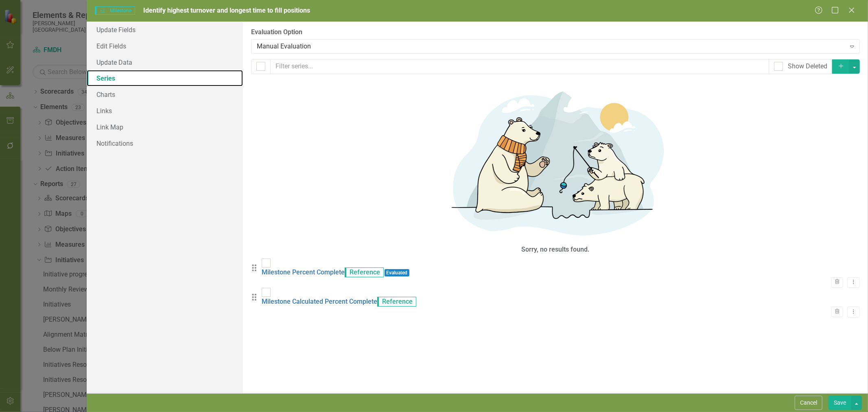  I want to click on a: Notifications, so click(165, 143).